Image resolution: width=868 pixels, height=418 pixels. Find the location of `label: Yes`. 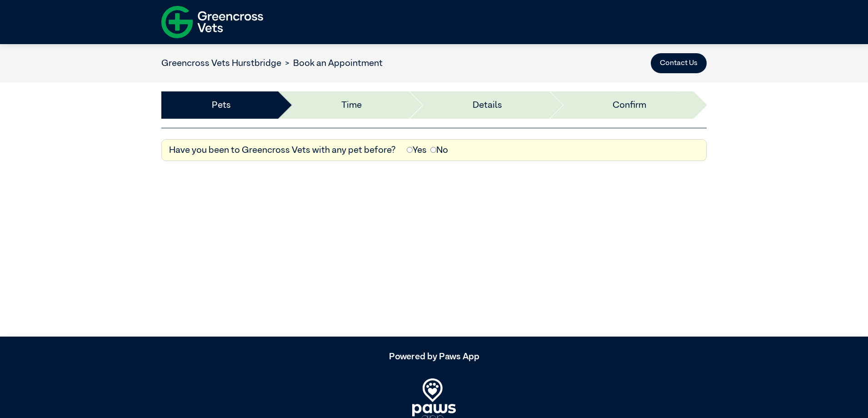

label: Yes is located at coordinates (416, 150).